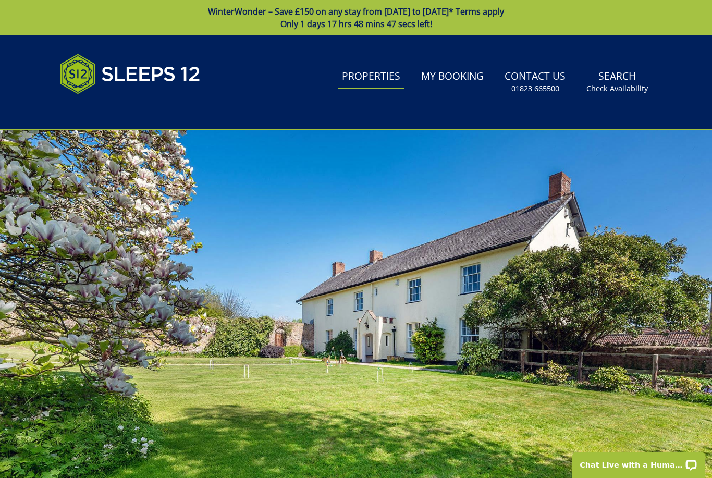 This screenshot has width=712, height=478. What do you see at coordinates (130, 74) in the screenshot?
I see `img: Sleeps 12` at bounding box center [130, 74].